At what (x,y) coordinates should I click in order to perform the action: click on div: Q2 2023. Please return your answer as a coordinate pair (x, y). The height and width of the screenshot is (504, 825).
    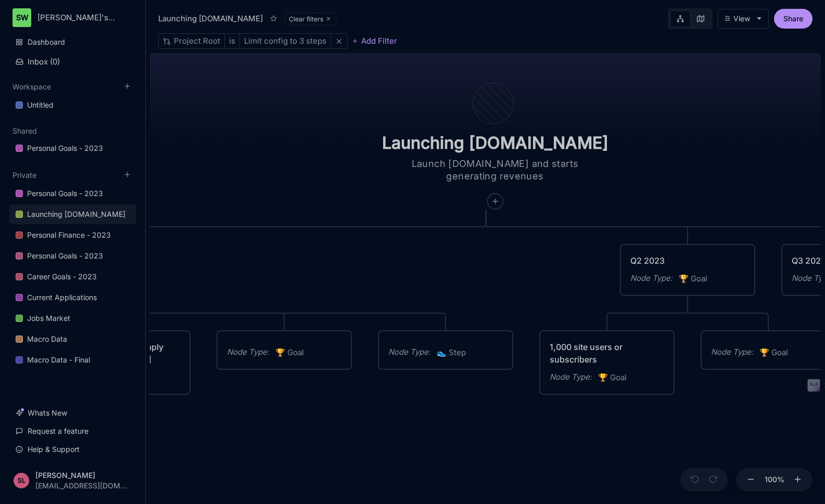
    Looking at the image, I should click on (688, 261).